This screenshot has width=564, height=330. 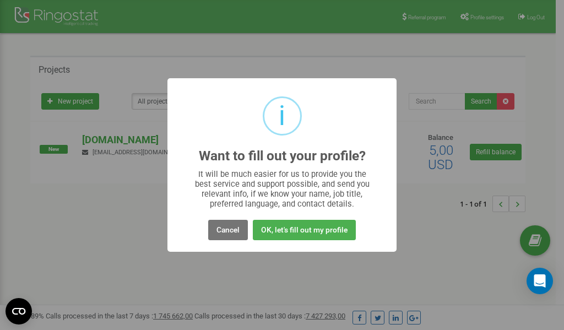 What do you see at coordinates (540, 281) in the screenshot?
I see `div: Open Intercom Messenger` at bounding box center [540, 281].